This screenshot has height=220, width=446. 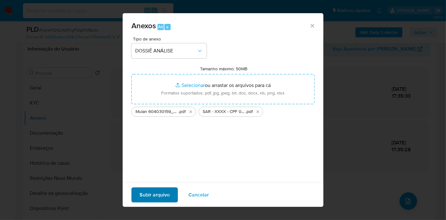 I want to click on label: Tamanho máximo: 50MB, so click(x=224, y=69).